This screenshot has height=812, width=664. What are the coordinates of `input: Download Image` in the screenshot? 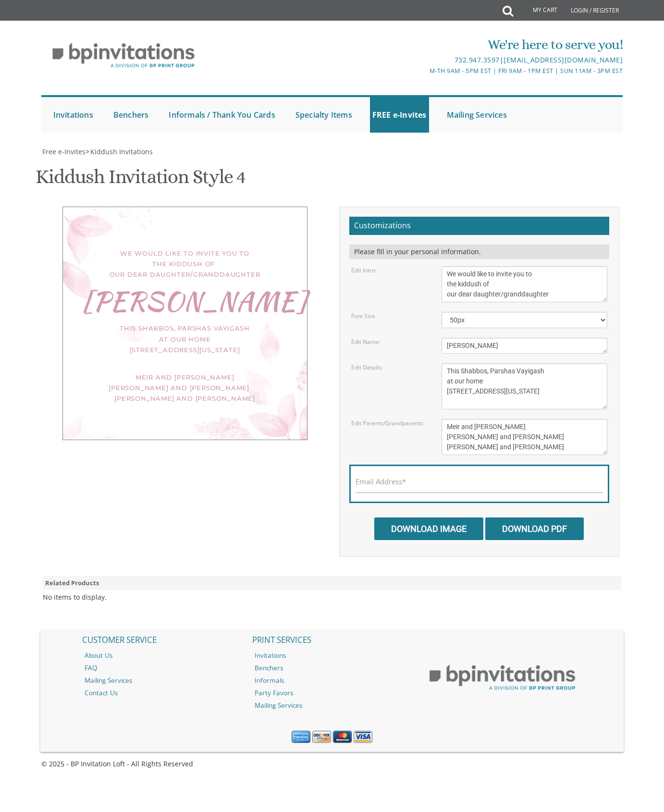 It's located at (428, 529).